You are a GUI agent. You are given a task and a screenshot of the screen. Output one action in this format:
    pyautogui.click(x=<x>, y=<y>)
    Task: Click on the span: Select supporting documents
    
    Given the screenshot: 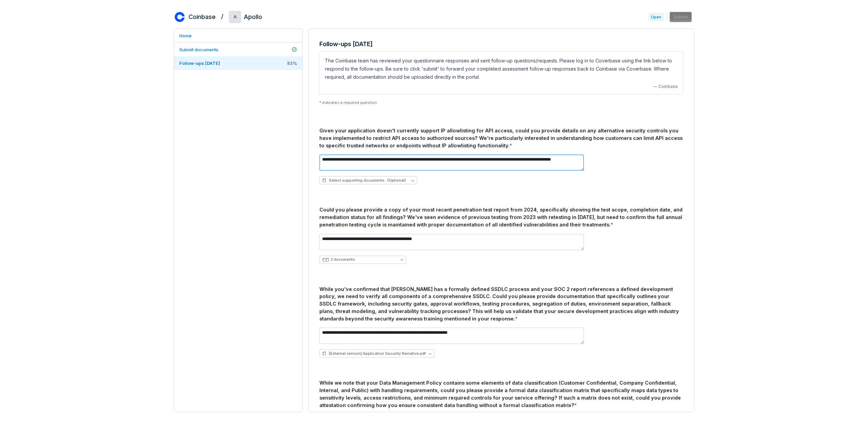 What is the action you would take?
    pyautogui.click(x=364, y=180)
    